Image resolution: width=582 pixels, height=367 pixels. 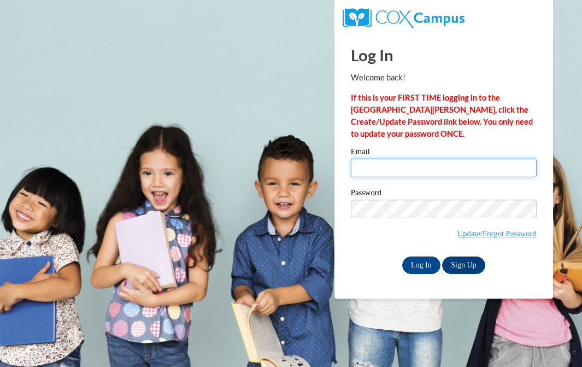 I want to click on p: Welcome back!, so click(x=444, y=78).